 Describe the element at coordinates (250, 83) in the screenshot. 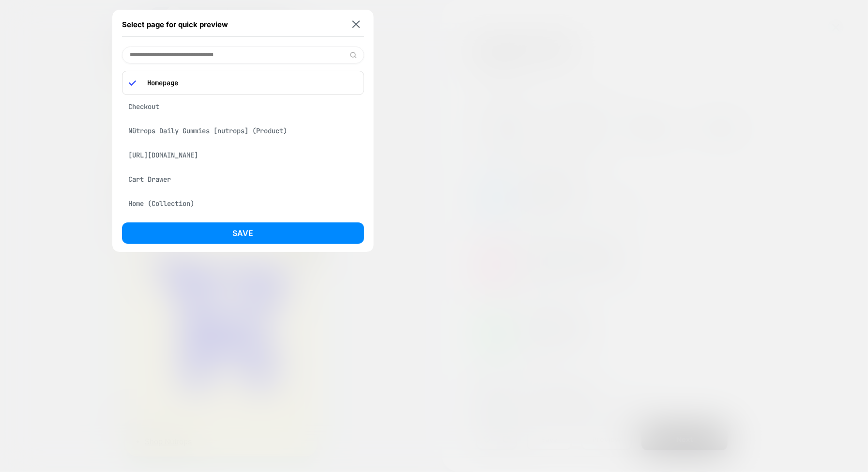

I see `p: Homepage` at that location.